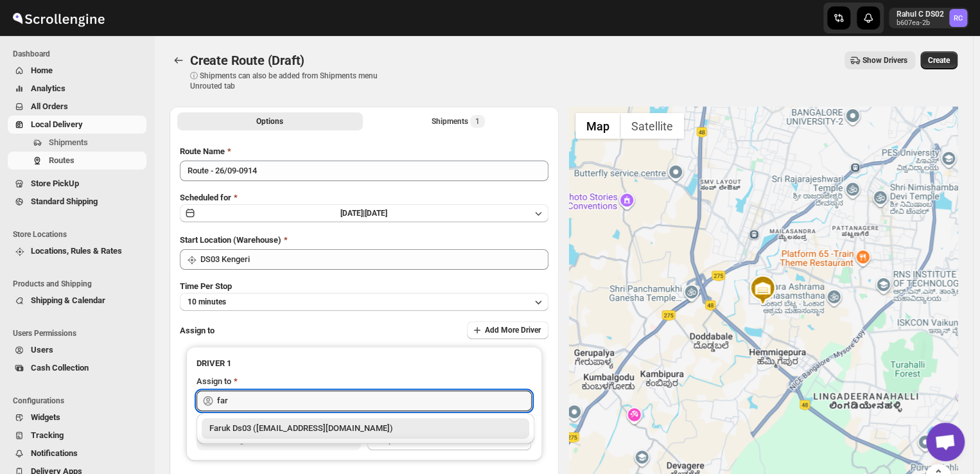  Describe the element at coordinates (364, 302) in the screenshot. I see `button: 10 minutes` at that location.